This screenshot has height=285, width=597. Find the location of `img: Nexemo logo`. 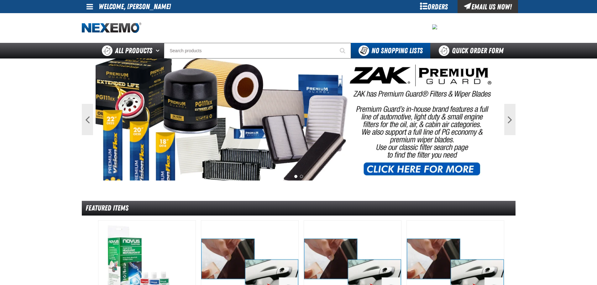

img: Nexemo logo is located at coordinates (112, 28).